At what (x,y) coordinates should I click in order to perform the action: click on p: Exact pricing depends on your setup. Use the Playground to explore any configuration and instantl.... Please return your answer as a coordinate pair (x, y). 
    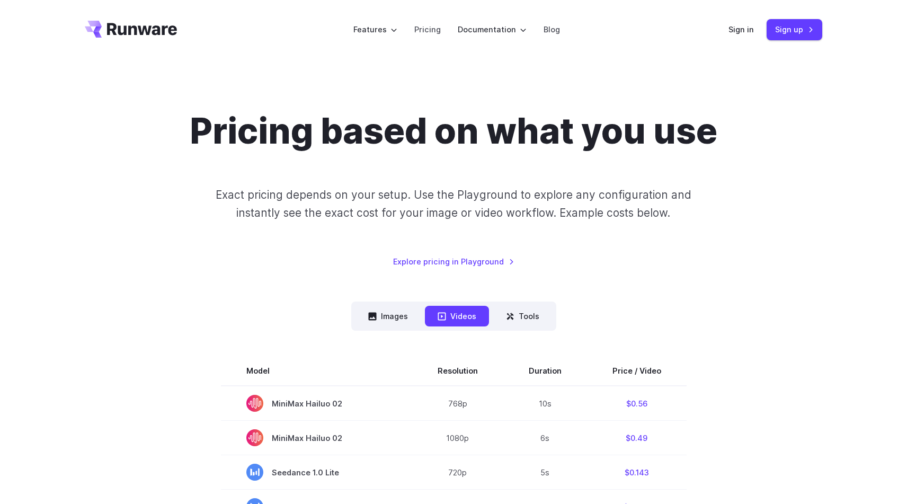
    Looking at the image, I should click on (454, 203).